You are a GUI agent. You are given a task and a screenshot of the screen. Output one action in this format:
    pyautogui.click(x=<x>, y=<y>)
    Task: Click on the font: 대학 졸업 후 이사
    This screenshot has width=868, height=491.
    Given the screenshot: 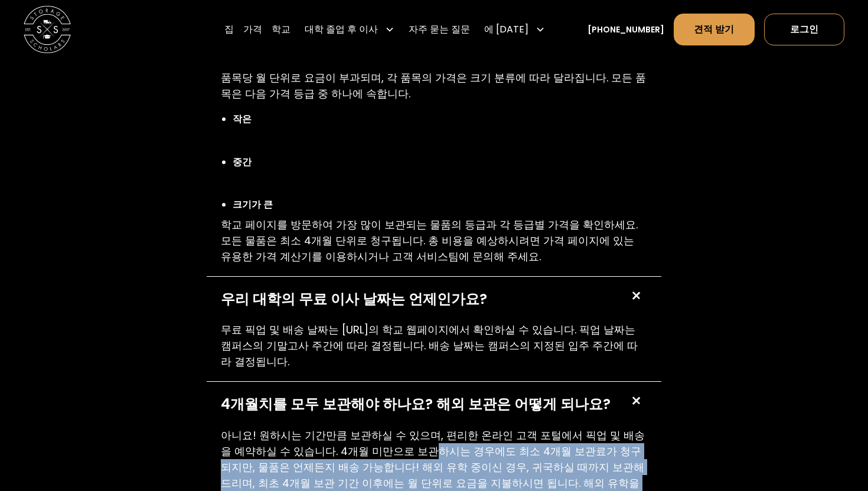 What is the action you would take?
    pyautogui.click(x=341, y=29)
    